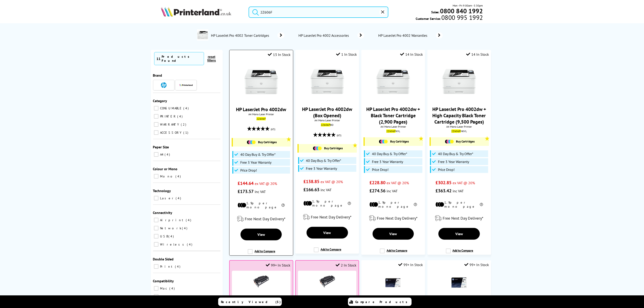  I want to click on button: reset filters, so click(212, 59).